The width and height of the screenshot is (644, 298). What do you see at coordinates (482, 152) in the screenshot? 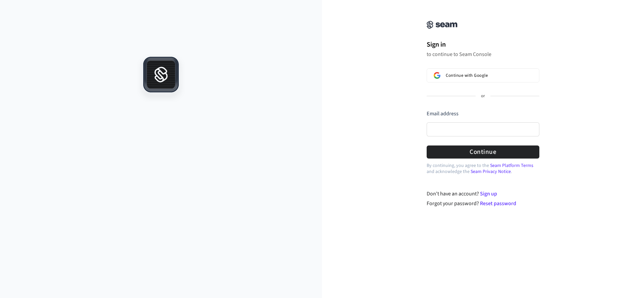
I see `button: Continue` at bounding box center [482, 152].